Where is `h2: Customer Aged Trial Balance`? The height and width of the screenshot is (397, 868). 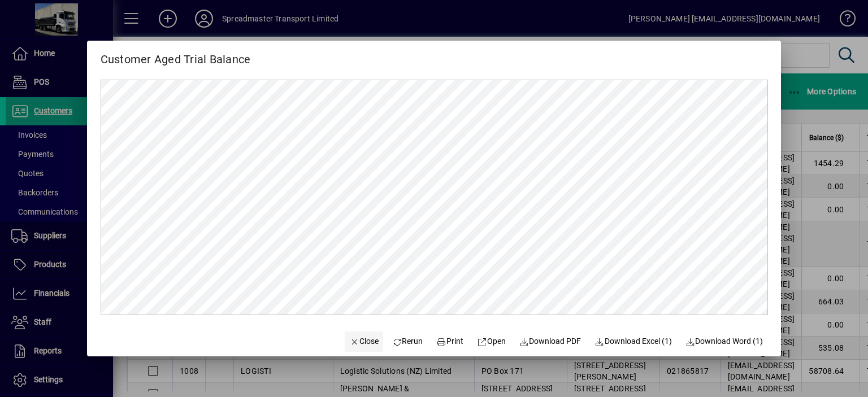 h2: Customer Aged Trial Balance is located at coordinates (175, 54).